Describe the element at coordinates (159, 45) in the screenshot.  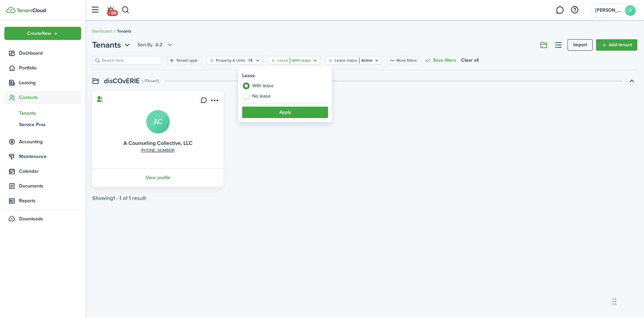
I see `span: A-Z` at that location.